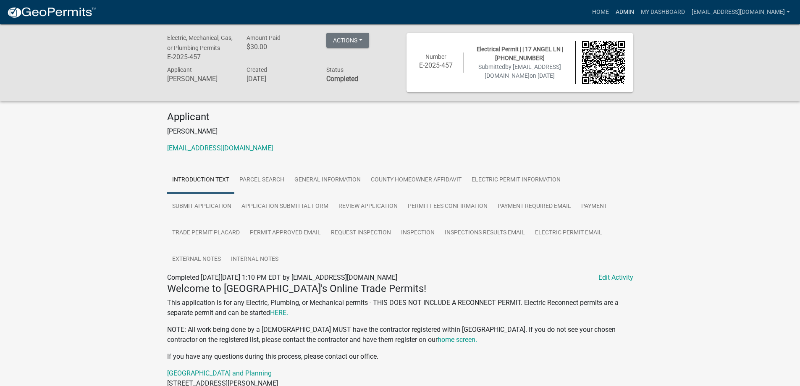 This screenshot has width=800, height=386. I want to click on span: Created, so click(257, 70).